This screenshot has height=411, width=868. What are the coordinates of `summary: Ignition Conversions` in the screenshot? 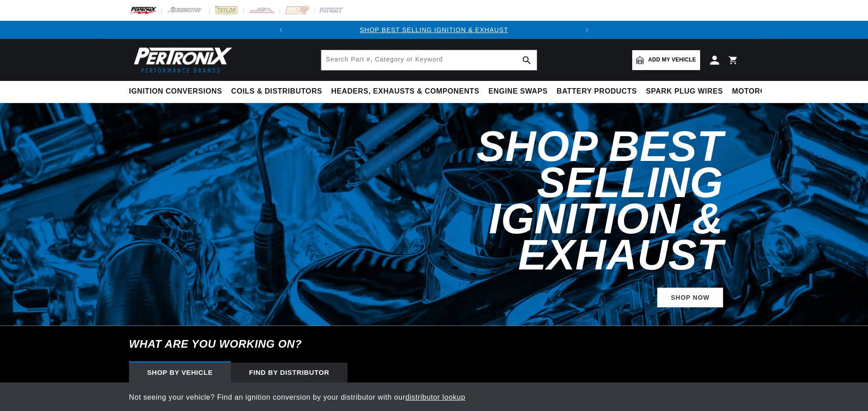 It's located at (178, 91).